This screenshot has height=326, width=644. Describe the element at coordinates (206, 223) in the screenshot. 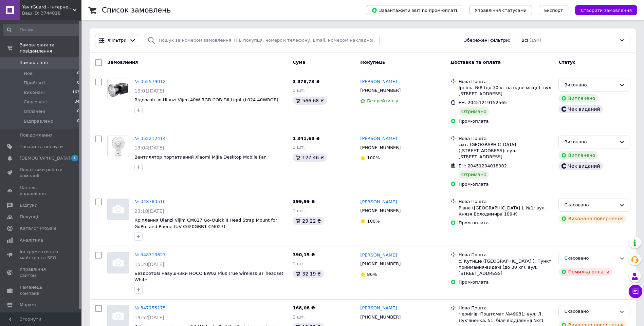

I see `a: Кріплення Ulanzi Vijim CM027 Go-Quick II Head Strap Mount for GoPro and Phone (UV-C020GBB1 CM027)` at that location.